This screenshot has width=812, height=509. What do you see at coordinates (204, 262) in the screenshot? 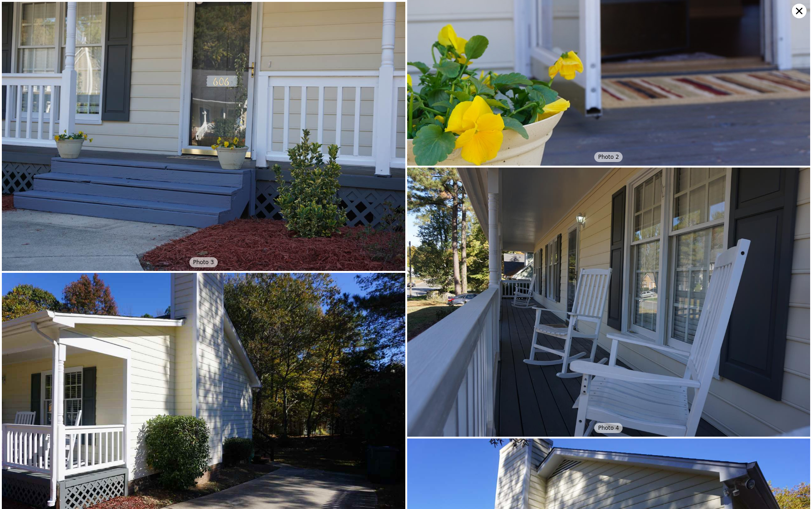
I see `div: Photo 3` at bounding box center [204, 262].